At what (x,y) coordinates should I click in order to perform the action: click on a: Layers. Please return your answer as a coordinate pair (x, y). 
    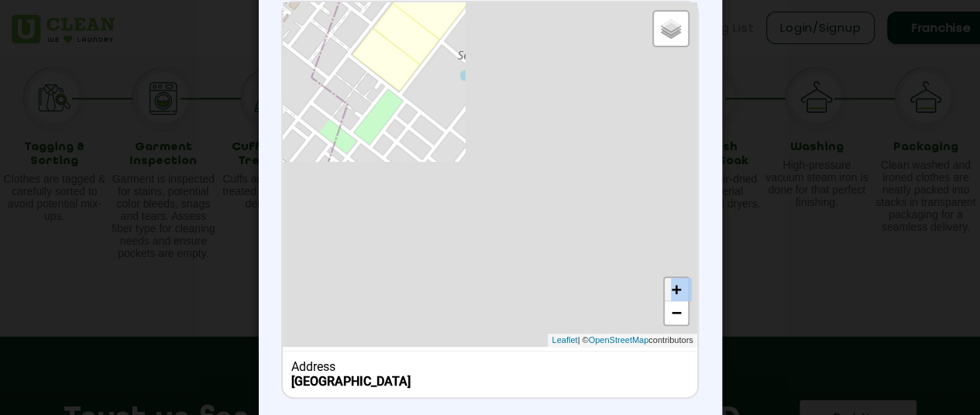
    Looking at the image, I should click on (671, 29).